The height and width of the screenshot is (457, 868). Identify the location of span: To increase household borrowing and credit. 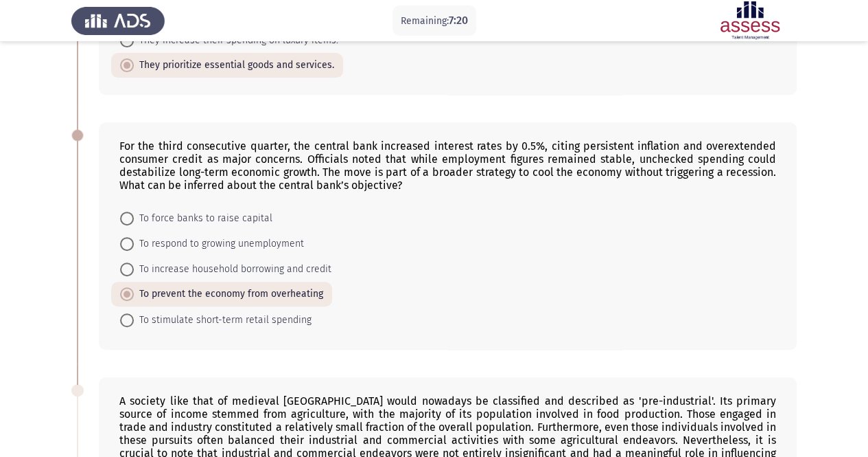
(232, 269).